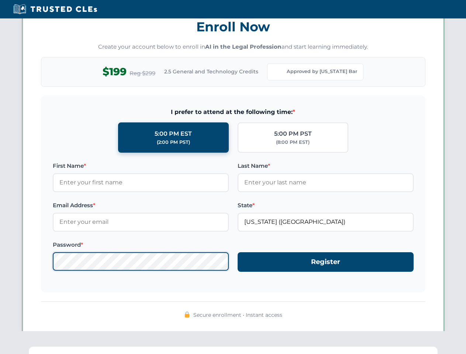 The height and width of the screenshot is (354, 466). What do you see at coordinates (326, 222) in the screenshot?
I see `input: Florida (FL)` at bounding box center [326, 222].